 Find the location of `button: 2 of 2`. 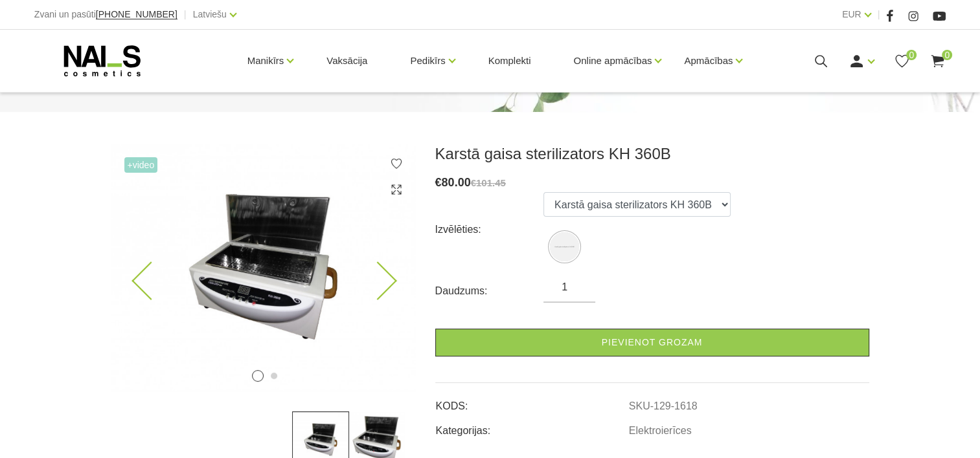

button: 2 of 2 is located at coordinates (274, 376).